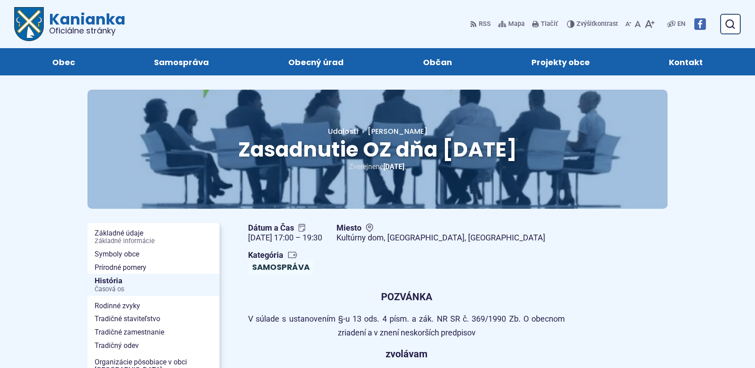  Describe the element at coordinates (549, 24) in the screenshot. I see `span: Tlačiť` at that location.